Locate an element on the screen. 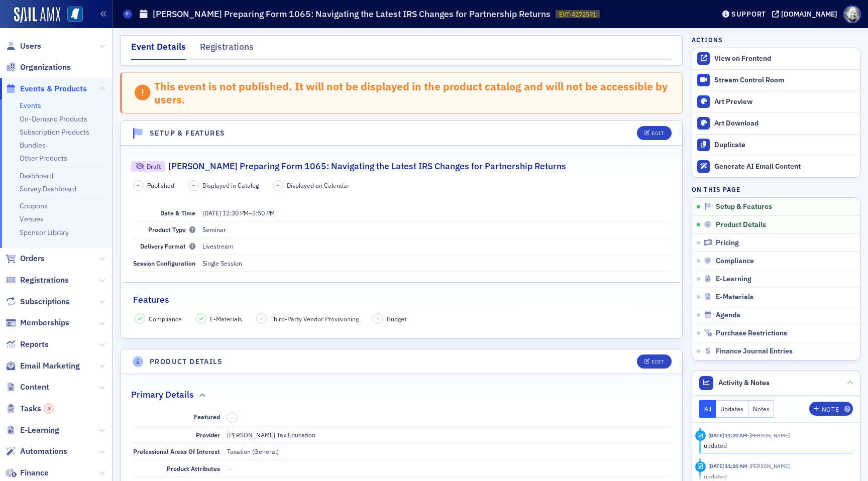 This screenshot has height=481, width=868. span: Published is located at coordinates (161, 186).